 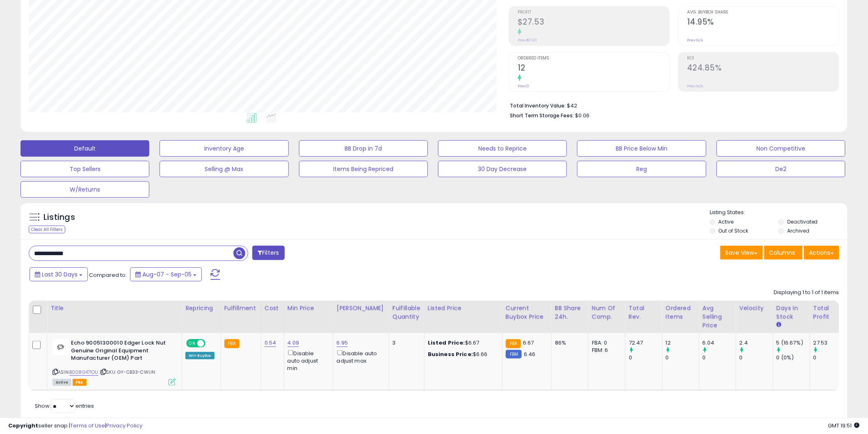 What do you see at coordinates (59, 275) in the screenshot?
I see `button: Last 30 Days` at bounding box center [59, 275].